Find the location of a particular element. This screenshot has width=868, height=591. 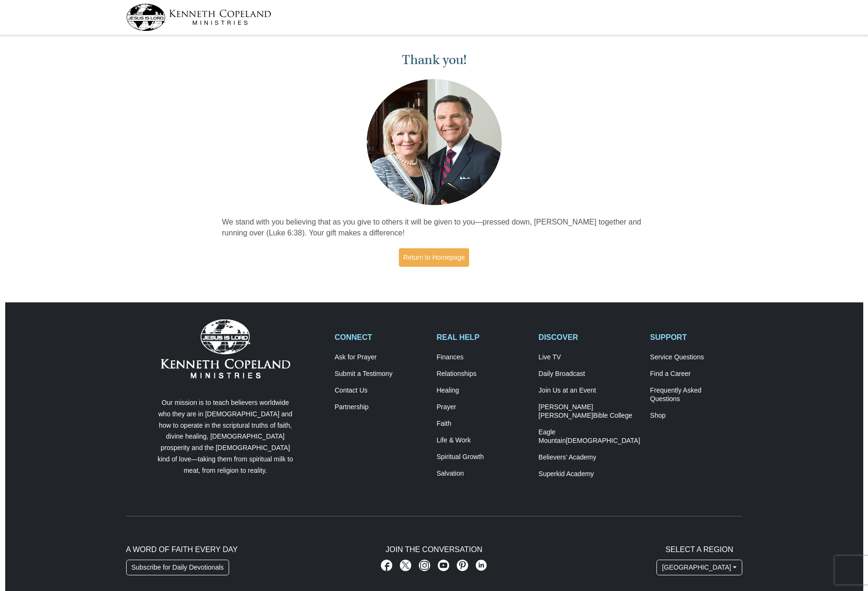

a: Life & Work is located at coordinates (482, 441).